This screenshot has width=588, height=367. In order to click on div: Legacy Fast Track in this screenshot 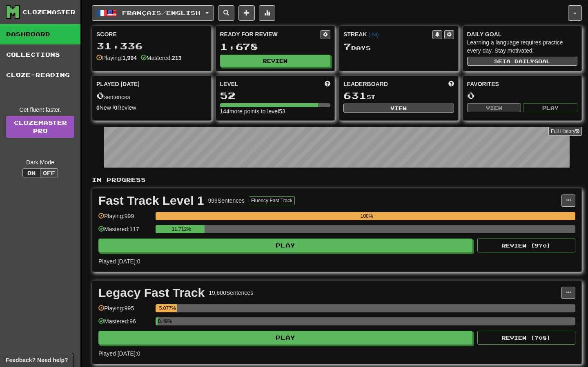, I will do `click(151, 293)`.